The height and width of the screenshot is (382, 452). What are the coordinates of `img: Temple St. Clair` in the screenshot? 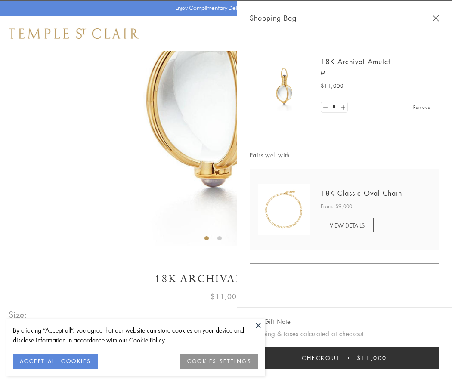 It's located at (74, 34).